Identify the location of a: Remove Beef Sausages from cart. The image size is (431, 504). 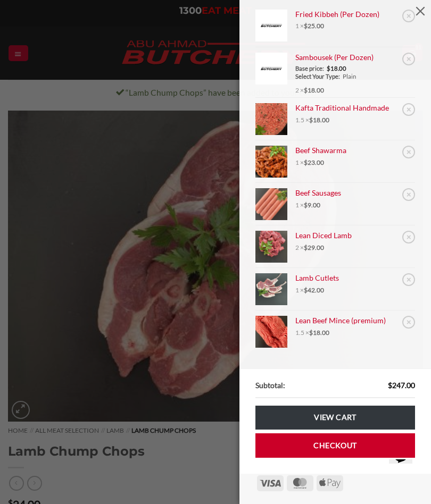
(408, 194).